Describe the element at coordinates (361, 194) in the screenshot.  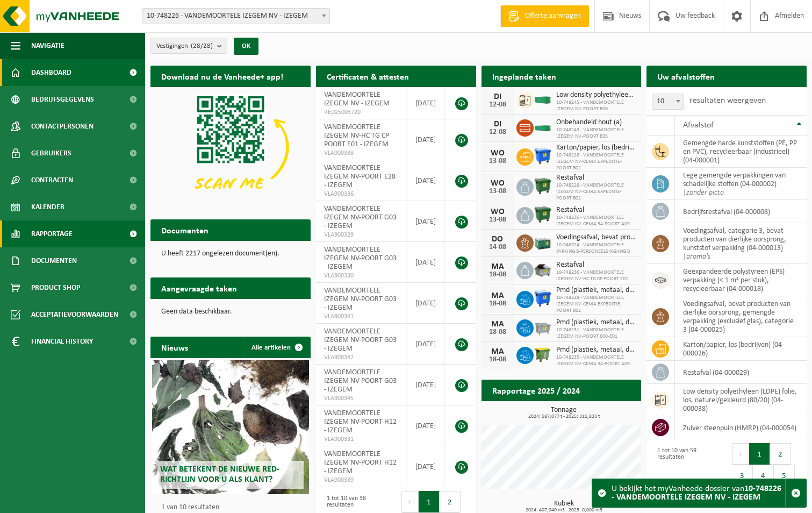
I see `span: VLA900336` at that location.